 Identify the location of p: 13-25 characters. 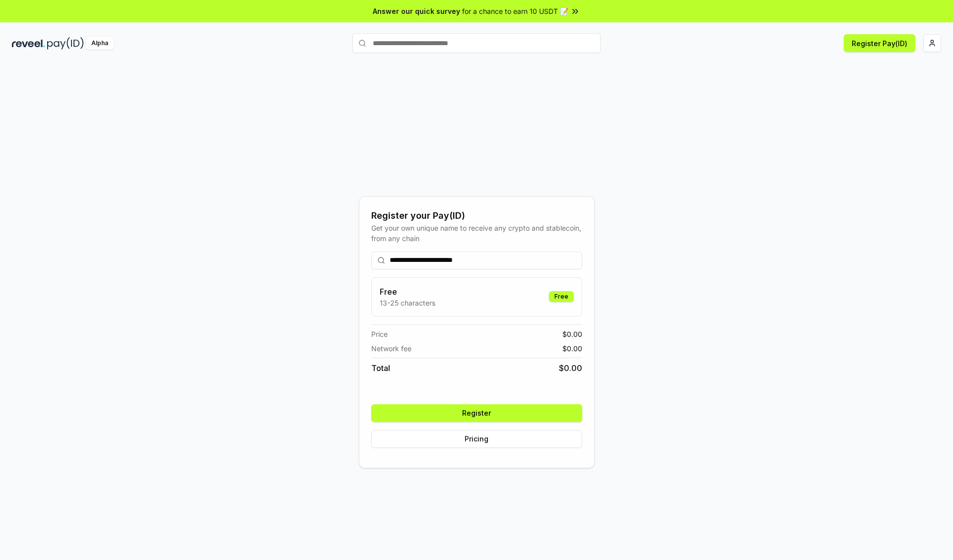
(408, 302).